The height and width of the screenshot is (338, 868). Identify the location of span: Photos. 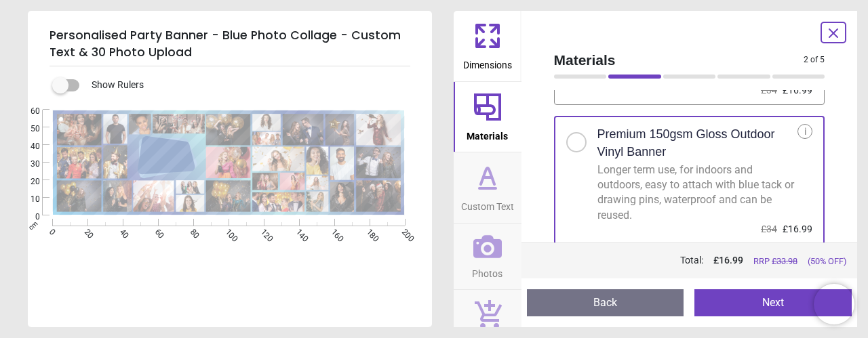
(487, 271).